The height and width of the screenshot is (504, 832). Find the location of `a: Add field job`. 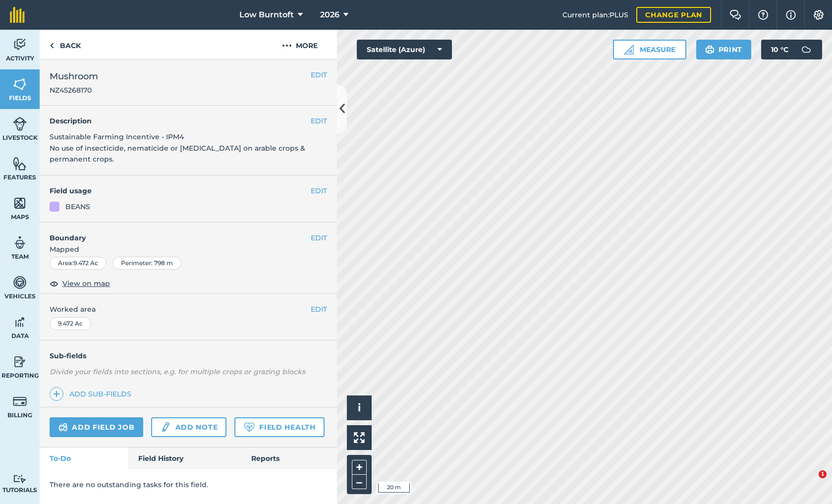

a: Add field job is located at coordinates (96, 427).